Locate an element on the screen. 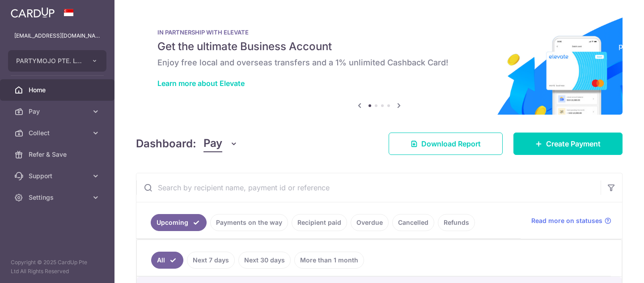  h5: Get the ultimate Business Account is located at coordinates (379, 47).